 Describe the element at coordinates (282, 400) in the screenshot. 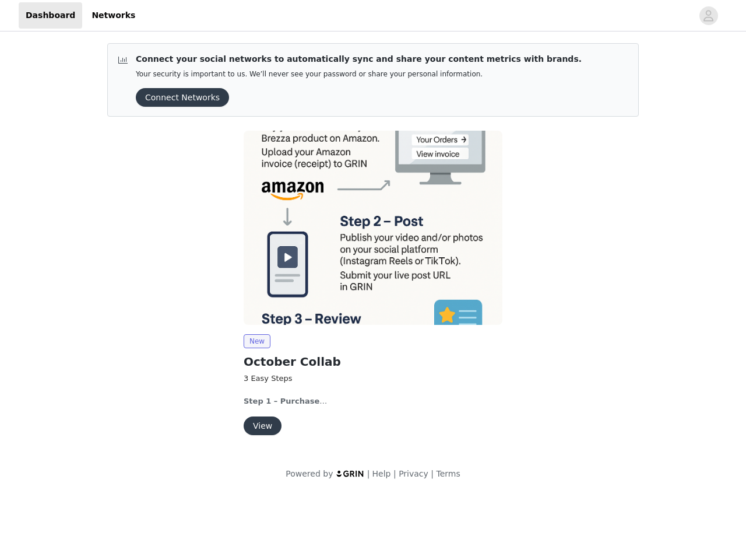

I see `strong: Step 1 – Purchase` at that location.